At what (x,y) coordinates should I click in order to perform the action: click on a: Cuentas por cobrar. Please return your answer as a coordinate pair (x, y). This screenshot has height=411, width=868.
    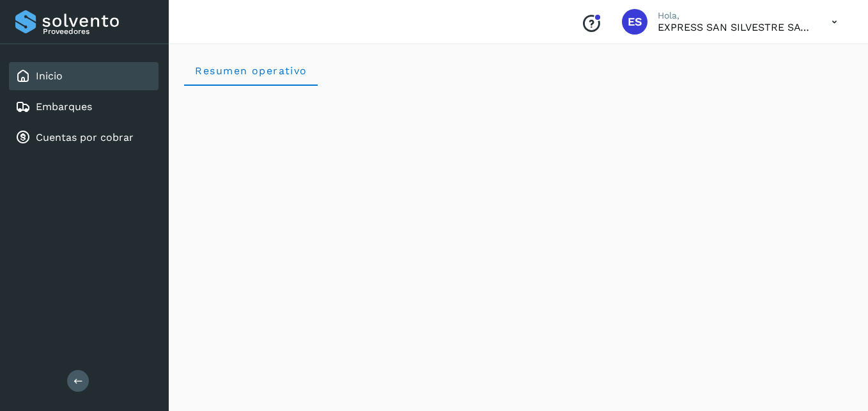
    Looking at the image, I should click on (84, 137).